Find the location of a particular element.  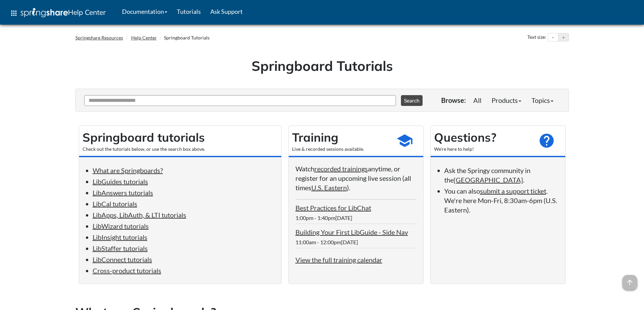

div: Check out the tutorials below, or use the search box above. is located at coordinates (180, 149).